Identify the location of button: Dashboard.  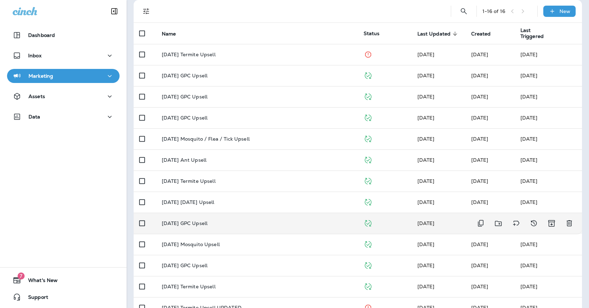
(63, 35).